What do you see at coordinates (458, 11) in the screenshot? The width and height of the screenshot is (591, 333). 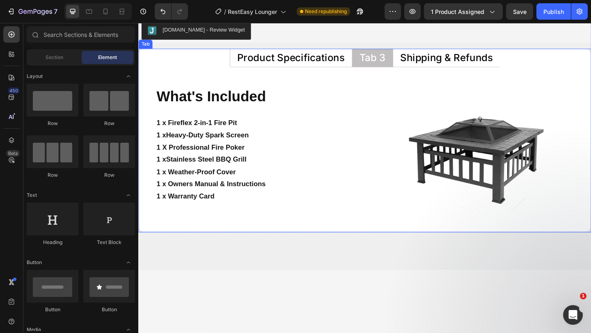 I see `span: 1 product assigned` at bounding box center [458, 11].